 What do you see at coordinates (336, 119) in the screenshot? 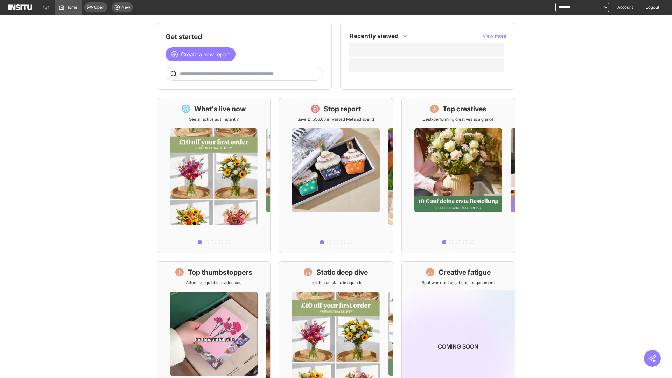
I see `p: Save £1,556.63 in wasted Meta ad spend` at bounding box center [336, 119].